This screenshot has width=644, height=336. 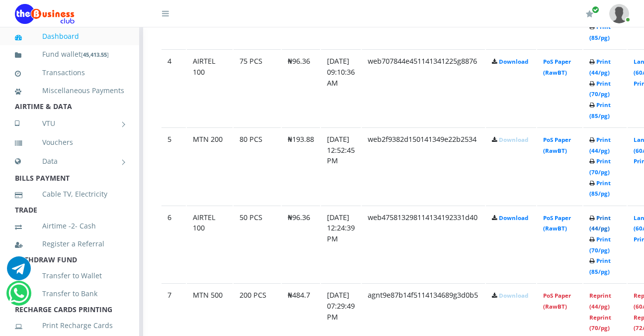 I want to click on td: 6, so click(x=173, y=243).